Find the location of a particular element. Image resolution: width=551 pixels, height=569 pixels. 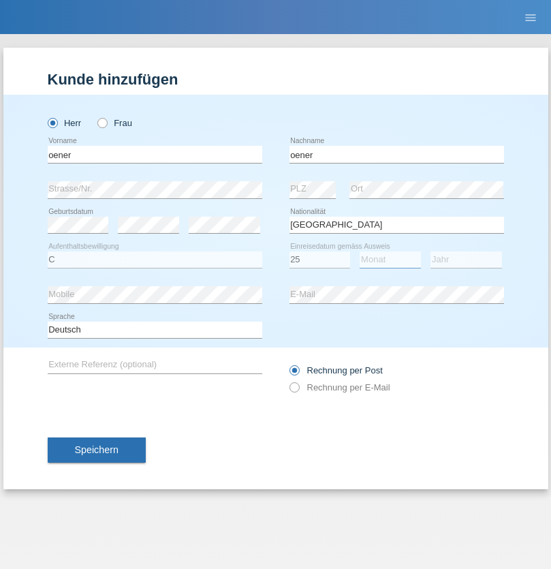

label: Rechnung per Post is located at coordinates (336, 370).